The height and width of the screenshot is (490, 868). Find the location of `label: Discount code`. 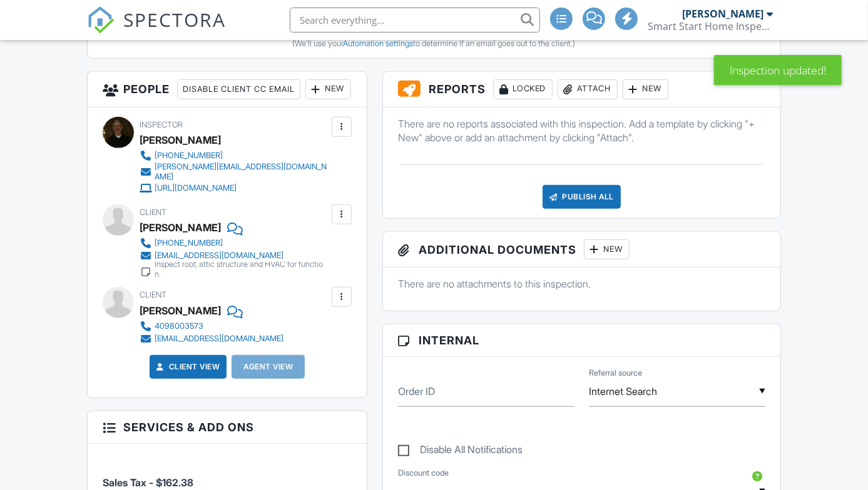

label: Discount code is located at coordinates (423, 474).